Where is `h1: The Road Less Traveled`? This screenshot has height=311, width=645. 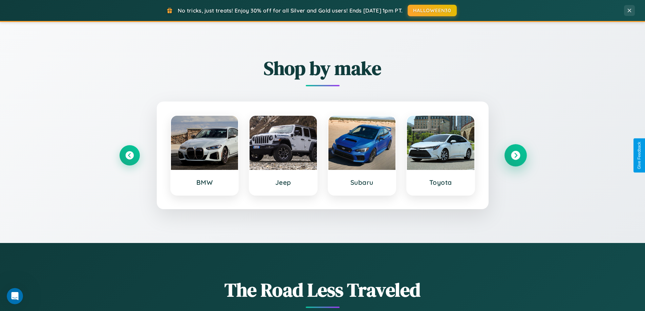
h1: The Road Less Traveled is located at coordinates (322, 290).